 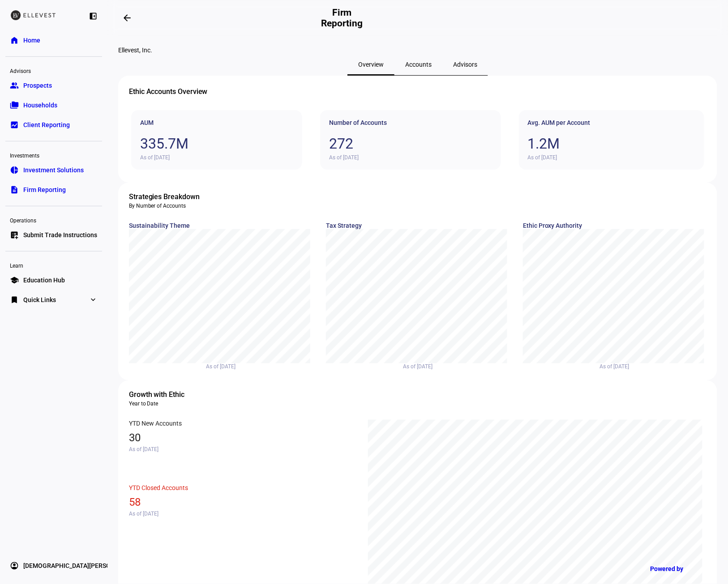 I want to click on ethic-insight-title: YTD Closed Accounts, so click(x=242, y=487).